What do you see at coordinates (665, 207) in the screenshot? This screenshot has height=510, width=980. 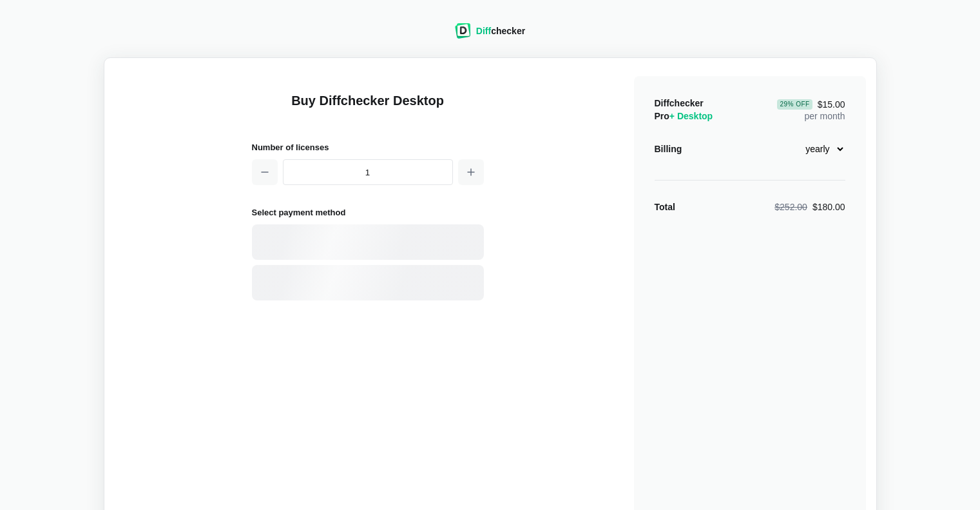 I see `strong: Total` at bounding box center [665, 207].